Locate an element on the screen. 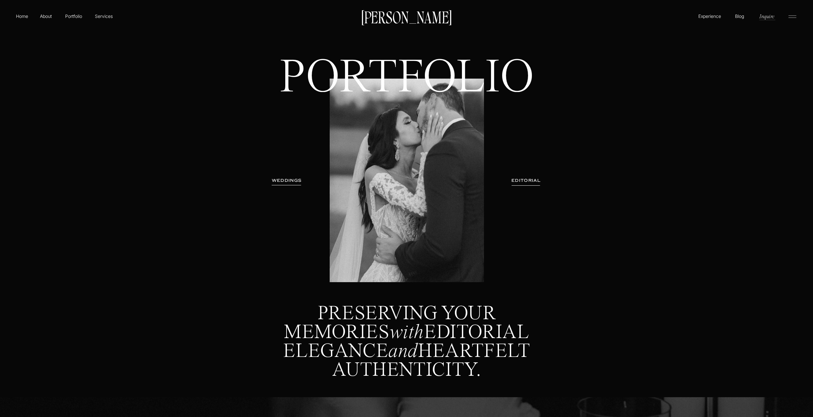  a: Blog is located at coordinates (740, 16).